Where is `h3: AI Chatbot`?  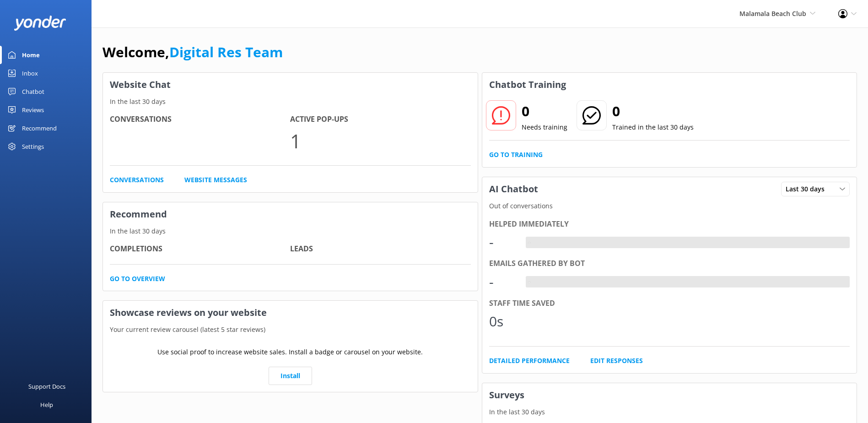 h3: AI Chatbot is located at coordinates (513, 189).